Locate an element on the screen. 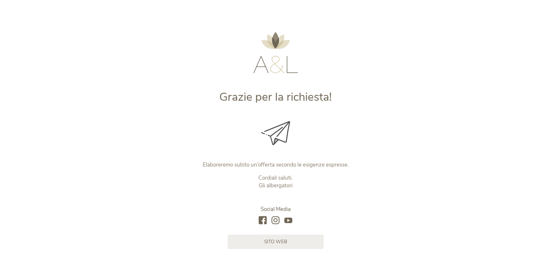 The image size is (551, 272). p: Elaboreremo subito un’offerta secondo le esigenze espresse. is located at coordinates (275, 165).